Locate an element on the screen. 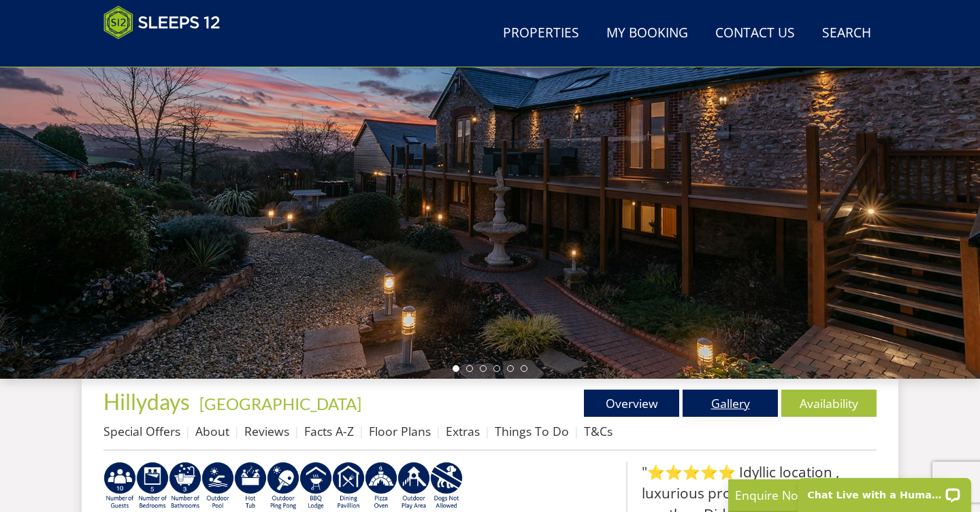 Image resolution: width=980 pixels, height=512 pixels. a: Facts A-Z is located at coordinates (328, 431).